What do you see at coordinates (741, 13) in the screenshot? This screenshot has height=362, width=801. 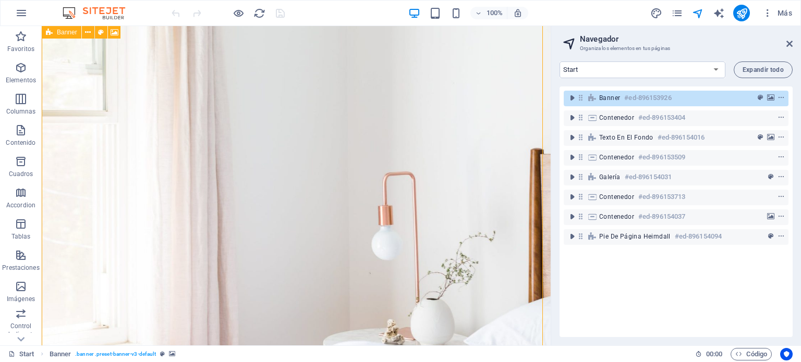 I see `i: Publicar` at bounding box center [741, 13].